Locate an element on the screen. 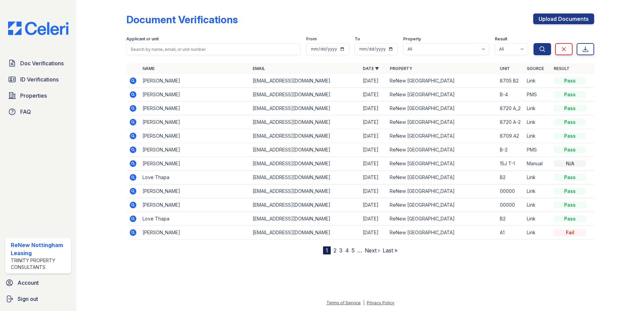 This screenshot has width=644, height=311. a: Doc Verifications is located at coordinates (38, 63).